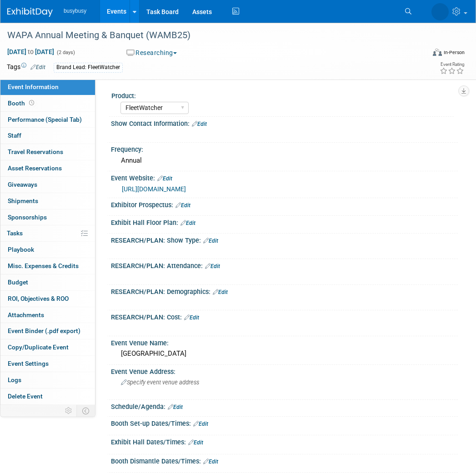 The image size is (476, 473). I want to click on div: Booth Dismantle Dates/Times:, so click(284, 460).